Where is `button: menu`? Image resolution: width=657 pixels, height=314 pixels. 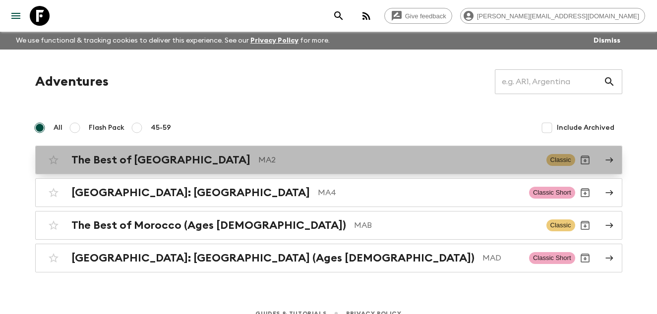 button: menu is located at coordinates (16, 16).